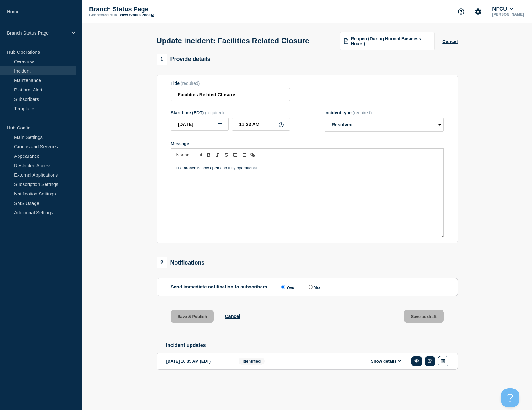 This screenshot has height=410, width=532. What do you see at coordinates (181, 262) in the screenshot?
I see `div: Notifications` at bounding box center [181, 262].